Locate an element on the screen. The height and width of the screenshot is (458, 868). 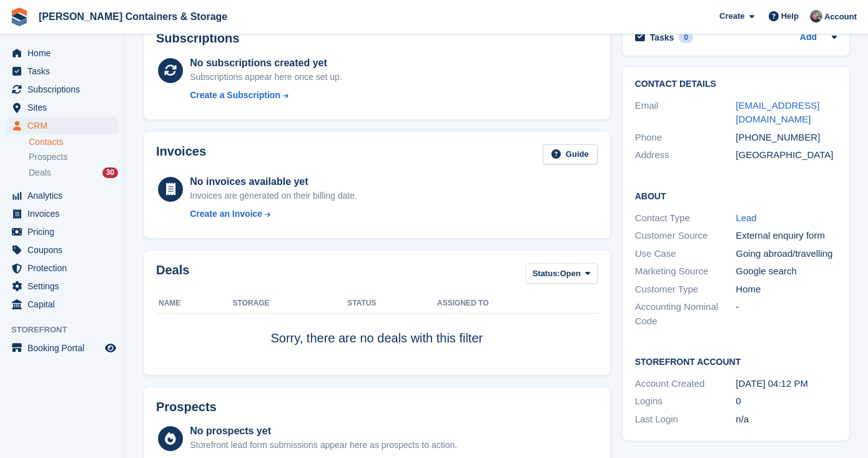
span: Create is located at coordinates (732, 16).